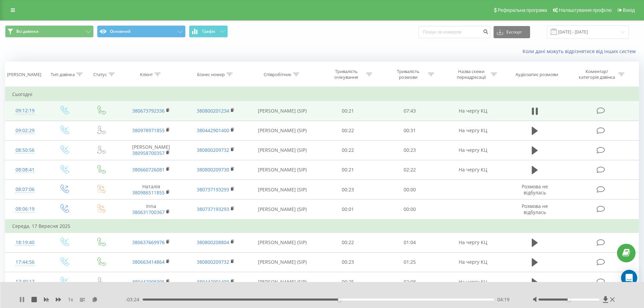 Image resolution: width=644 pixels, height=308 pixels. I want to click on div: Назва схеми переадресації, so click(471, 75).